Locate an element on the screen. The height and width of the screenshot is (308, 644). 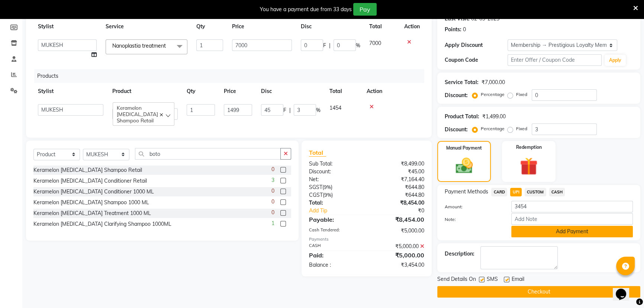
span: 7000 is located at coordinates (375, 43).